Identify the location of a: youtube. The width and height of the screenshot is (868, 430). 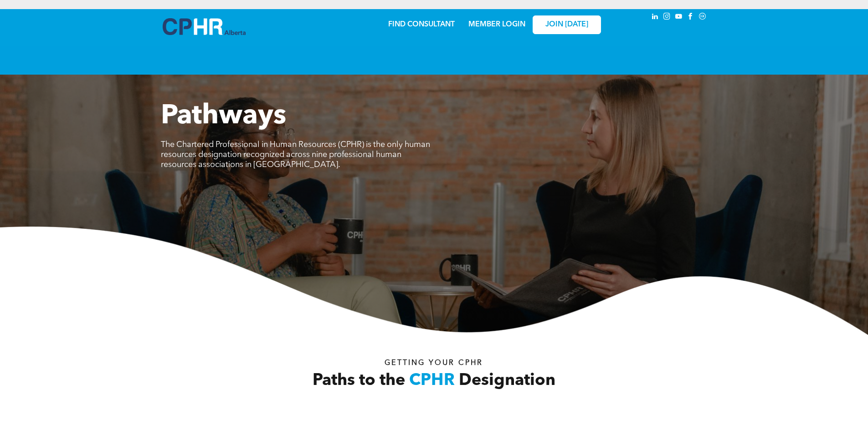
(679, 17).